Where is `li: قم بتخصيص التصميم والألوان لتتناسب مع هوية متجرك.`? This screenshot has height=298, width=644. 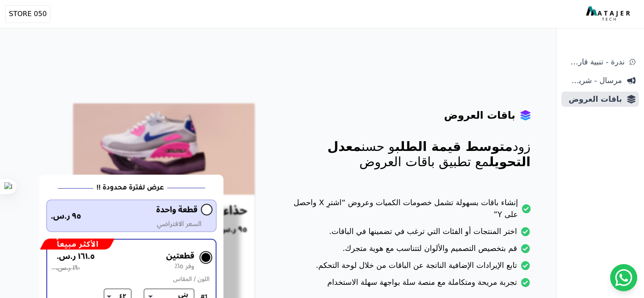 li: قم بتخصيص التصميم والألوان لتتناسب مع هوية متجرك. is located at coordinates (411, 251).